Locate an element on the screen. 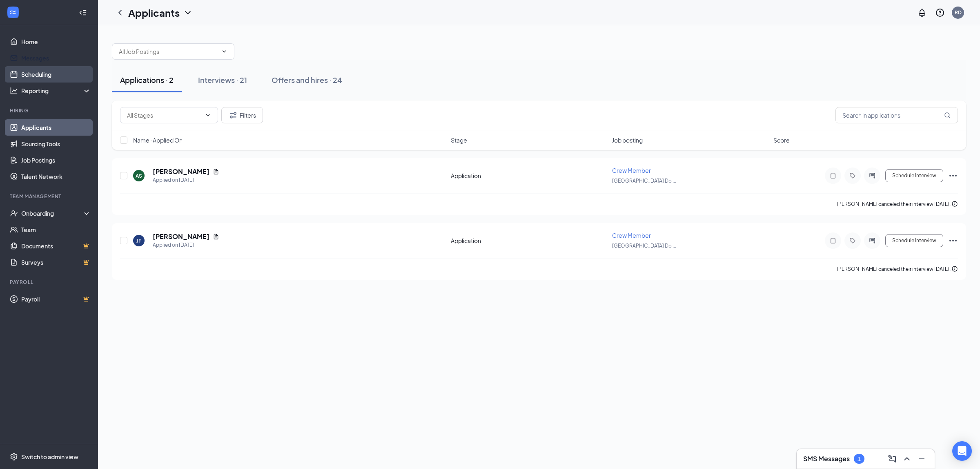  div: JF is located at coordinates (139, 241).